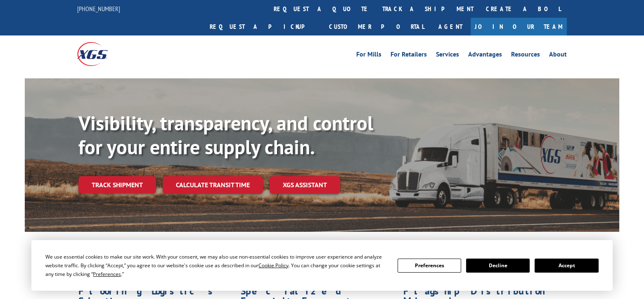 Image resolution: width=644 pixels, height=299 pixels. What do you see at coordinates (213, 185) in the screenshot?
I see `a: Calculate transit time` at bounding box center [213, 185].